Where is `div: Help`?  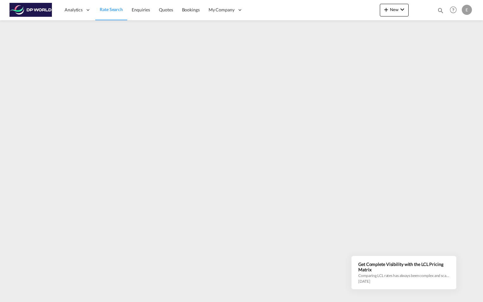 div: Help is located at coordinates (455, 10).